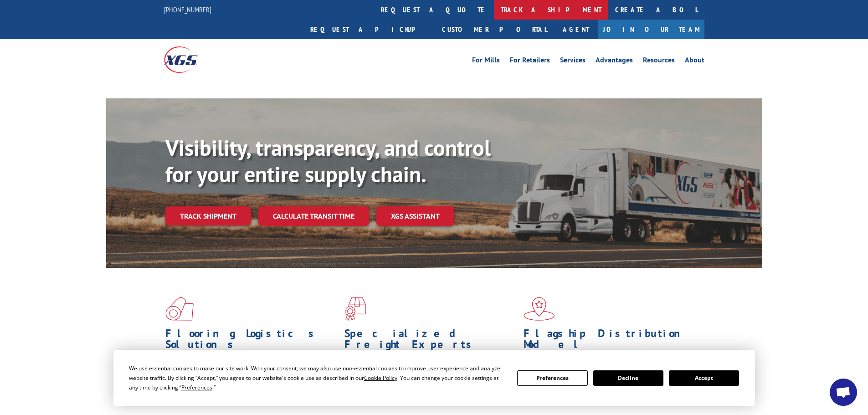 The height and width of the screenshot is (415, 868). What do you see at coordinates (415, 216) in the screenshot?
I see `a: XGS ASSISTANT` at bounding box center [415, 216].